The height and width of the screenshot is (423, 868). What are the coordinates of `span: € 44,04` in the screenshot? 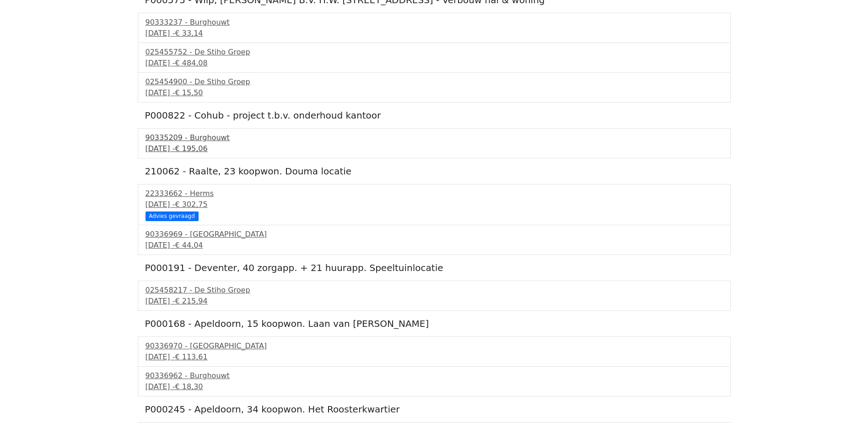 It's located at (188, 245).